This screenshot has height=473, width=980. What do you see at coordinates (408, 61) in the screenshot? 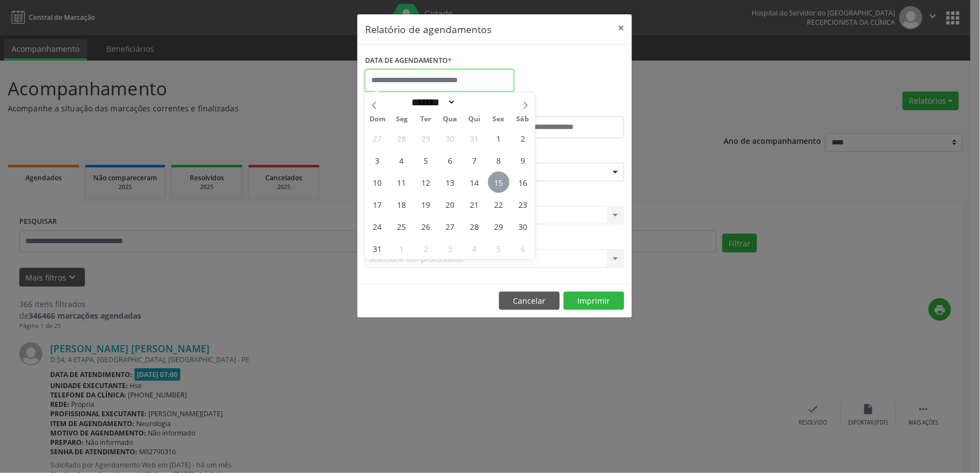
I see `label: DATA DE AGENDAMENTO` at bounding box center [408, 61].